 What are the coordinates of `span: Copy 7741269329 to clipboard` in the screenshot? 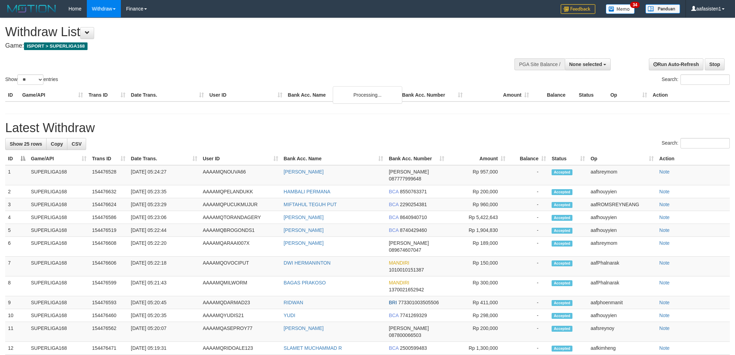 It's located at (413, 315).